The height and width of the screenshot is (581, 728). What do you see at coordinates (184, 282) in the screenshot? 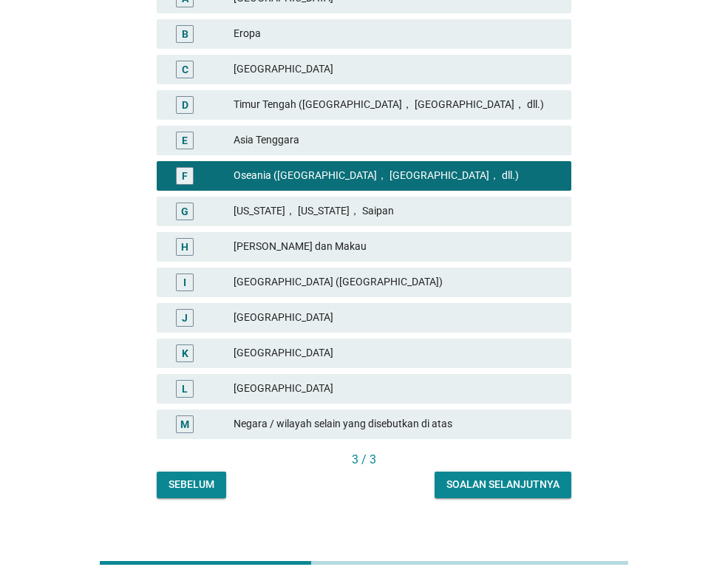
I see `div: I` at bounding box center [184, 282].